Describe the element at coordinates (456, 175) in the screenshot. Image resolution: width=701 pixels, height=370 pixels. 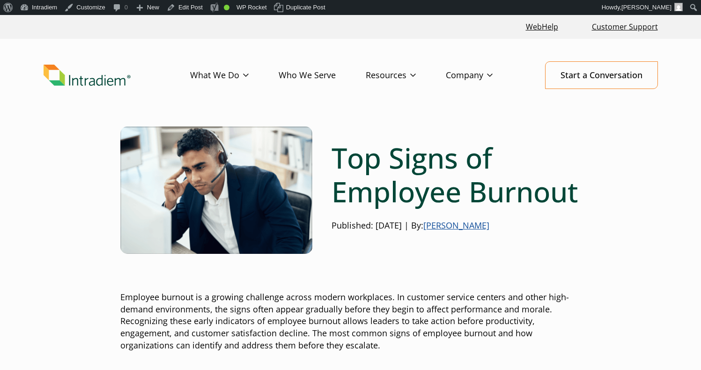
I see `h1: Top Signs of Employee Burnout` at that location.